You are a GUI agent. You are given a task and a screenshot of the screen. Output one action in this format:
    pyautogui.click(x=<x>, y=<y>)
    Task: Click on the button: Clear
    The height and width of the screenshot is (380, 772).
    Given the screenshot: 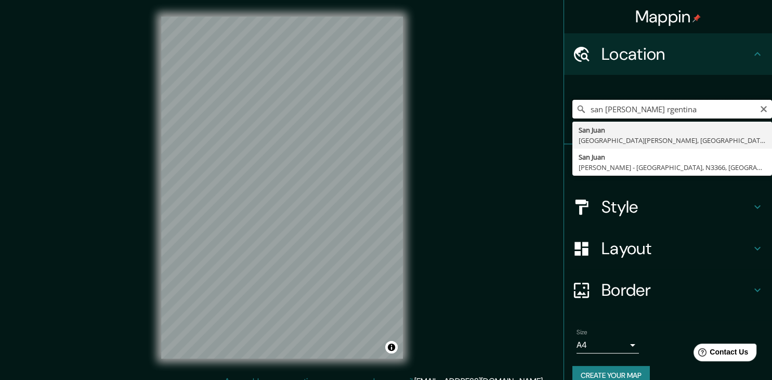 What is the action you would take?
    pyautogui.click(x=763, y=108)
    